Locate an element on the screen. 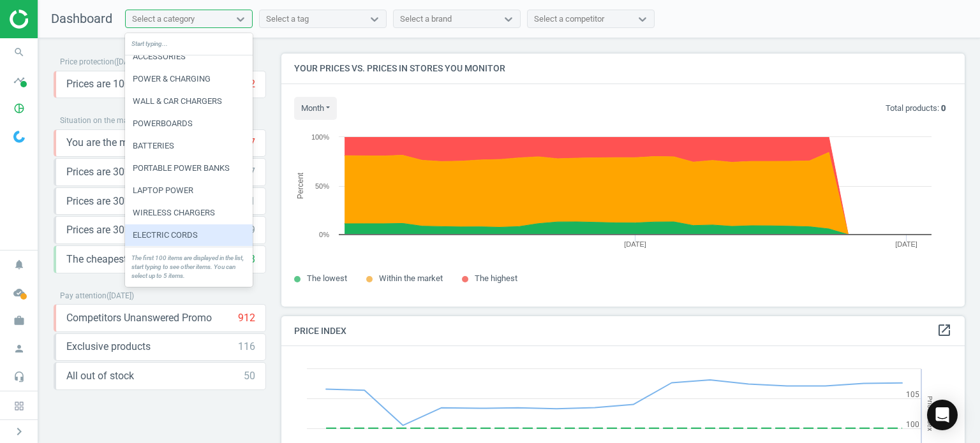  i: headset_mic is located at coordinates (19, 377).